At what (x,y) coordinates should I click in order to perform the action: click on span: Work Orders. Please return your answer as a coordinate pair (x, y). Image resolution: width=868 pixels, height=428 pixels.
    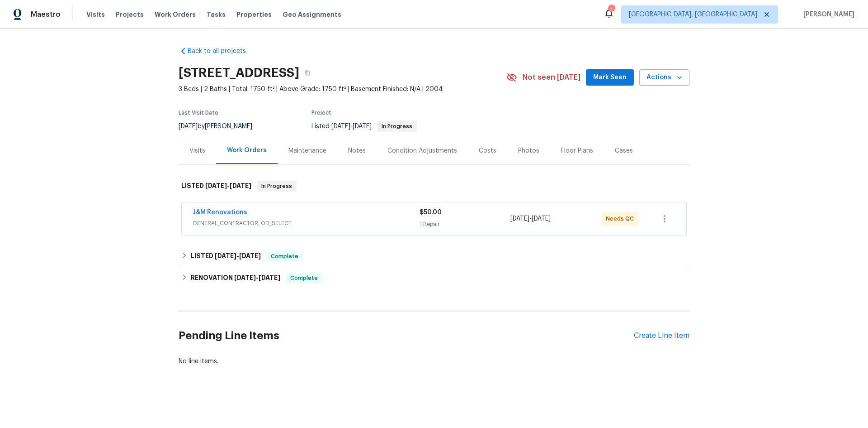
    Looking at the image, I should click on (175, 14).